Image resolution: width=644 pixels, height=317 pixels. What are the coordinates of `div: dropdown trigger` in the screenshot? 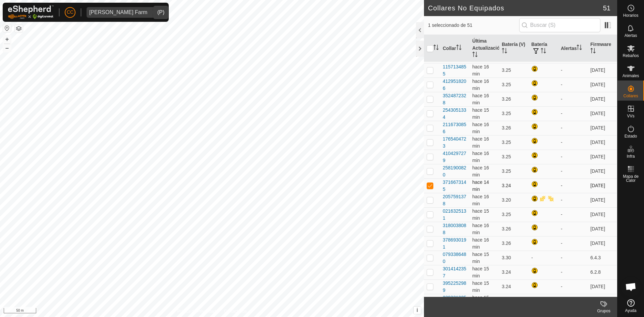 It's located at (157, 12).